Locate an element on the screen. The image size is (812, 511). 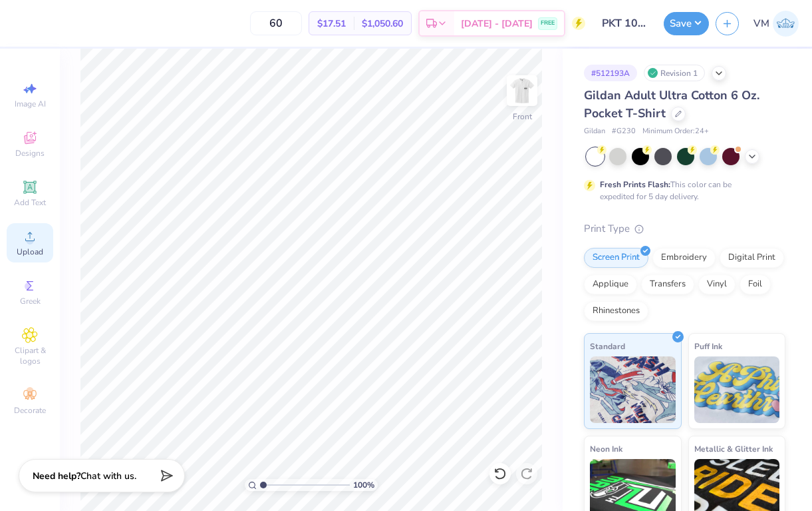
div: Revision 1 is located at coordinates (674, 73).